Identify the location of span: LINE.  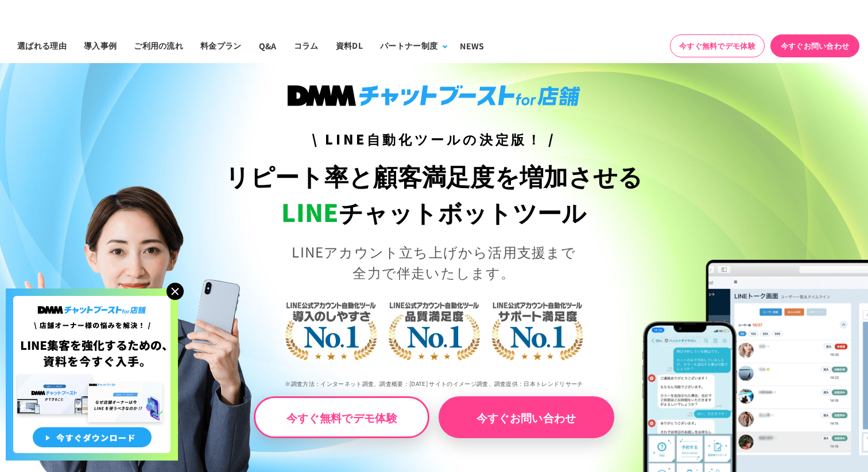
(310, 212).